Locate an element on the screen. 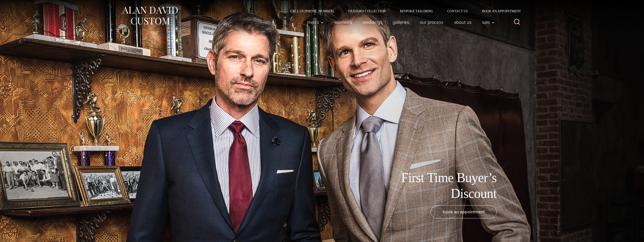 The height and width of the screenshot is (242, 644). span: Sale is located at coordinates (489, 22).